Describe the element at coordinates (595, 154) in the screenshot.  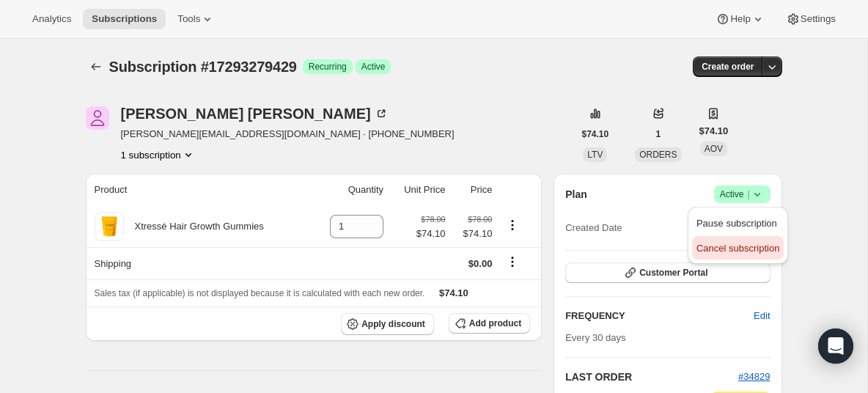
I see `span: LTV` at that location.